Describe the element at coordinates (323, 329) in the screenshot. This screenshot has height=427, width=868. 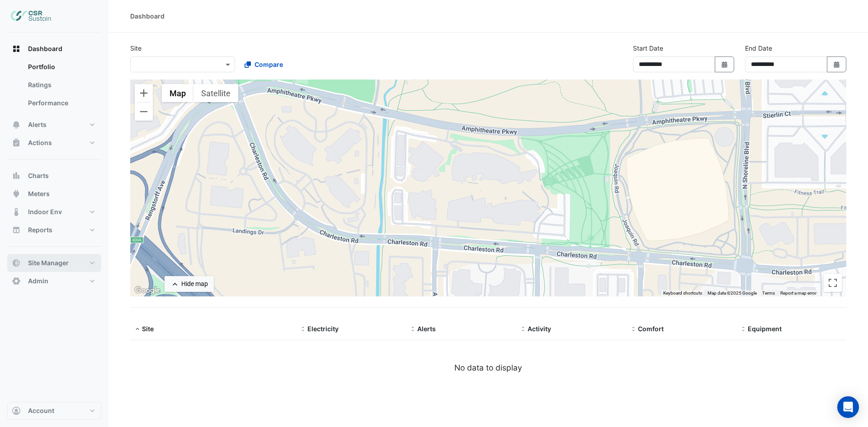
I see `span: Electricity` at that location.